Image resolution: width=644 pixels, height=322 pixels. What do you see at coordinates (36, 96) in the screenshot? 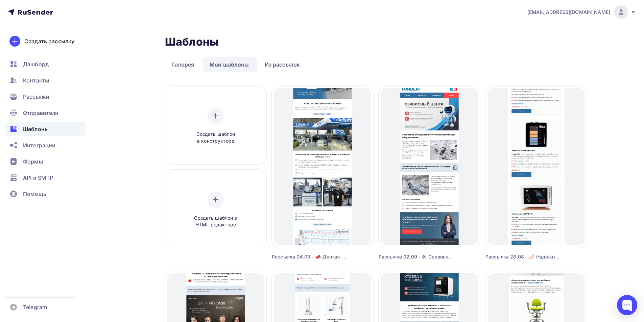
I see `span: Рассылки` at bounding box center [36, 96].